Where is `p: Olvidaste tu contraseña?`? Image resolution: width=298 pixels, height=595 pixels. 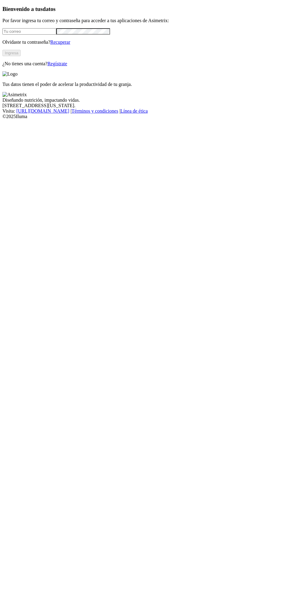
p: Olvidaste tu contraseña? is located at coordinates (149, 42).